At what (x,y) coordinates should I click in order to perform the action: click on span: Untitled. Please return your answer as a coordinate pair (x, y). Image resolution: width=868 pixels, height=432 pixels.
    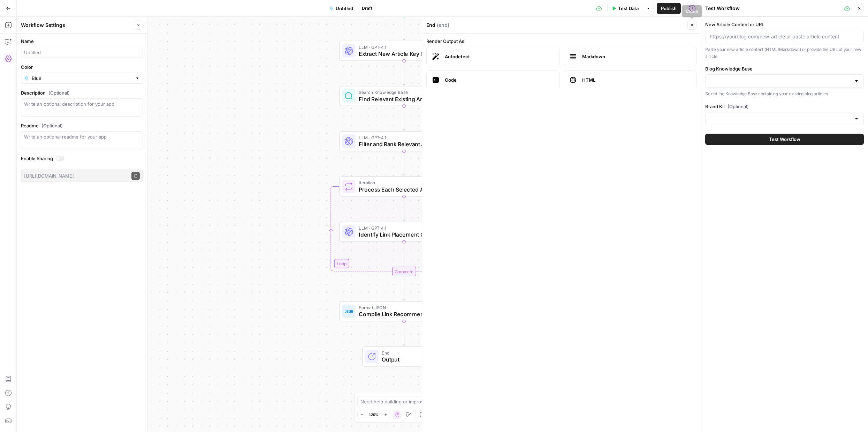
    Looking at the image, I should click on (345, 9).